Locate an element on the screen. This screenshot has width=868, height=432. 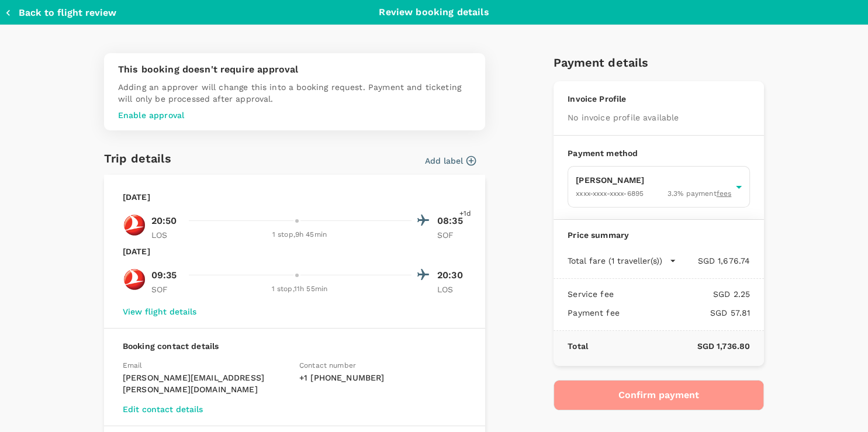
span: Email is located at coordinates (133, 366).